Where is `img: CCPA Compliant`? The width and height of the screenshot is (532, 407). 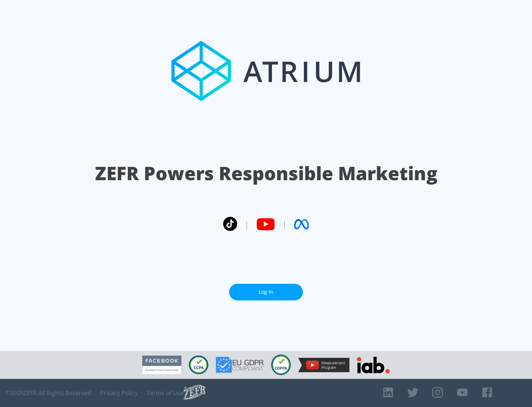
img: CCPA Compliant is located at coordinates (198, 365).